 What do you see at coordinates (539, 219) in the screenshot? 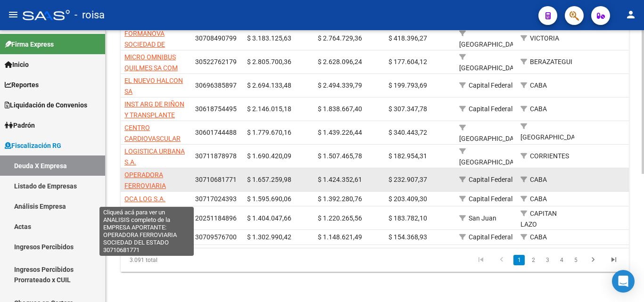
I see `span: CAPITAN LAZO` at bounding box center [539, 219].